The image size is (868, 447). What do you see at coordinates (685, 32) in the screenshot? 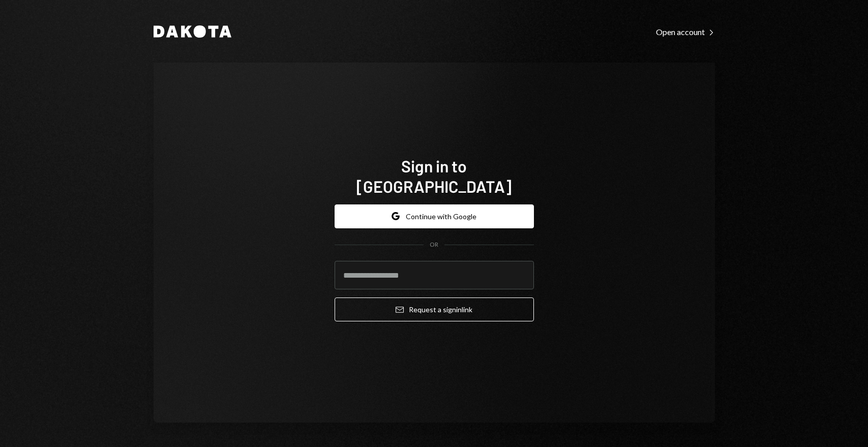
I see `div: Open account` at bounding box center [685, 32].